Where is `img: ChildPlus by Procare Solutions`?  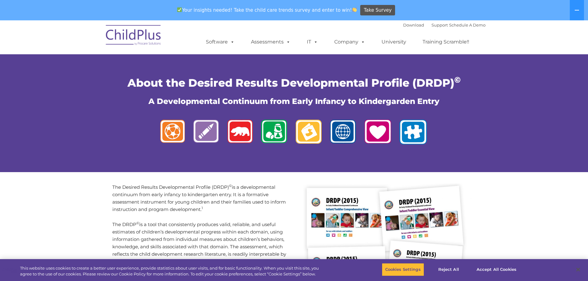
img: ChildPlus by Procare Solutions is located at coordinates (134, 36).